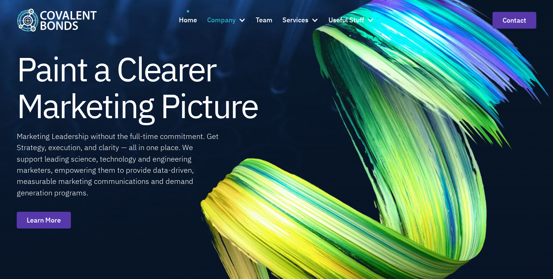  Describe the element at coordinates (264, 20) in the screenshot. I see `a: Team` at that location.